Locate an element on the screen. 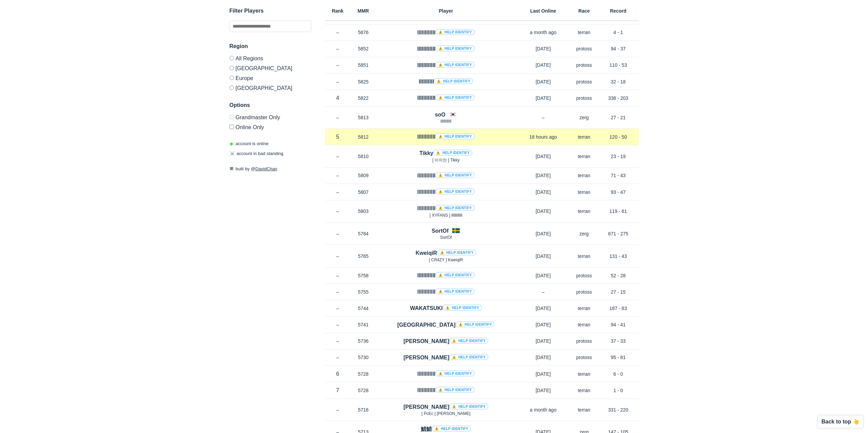 This screenshot has height=433, width=868. p: 5813 is located at coordinates (363, 117).